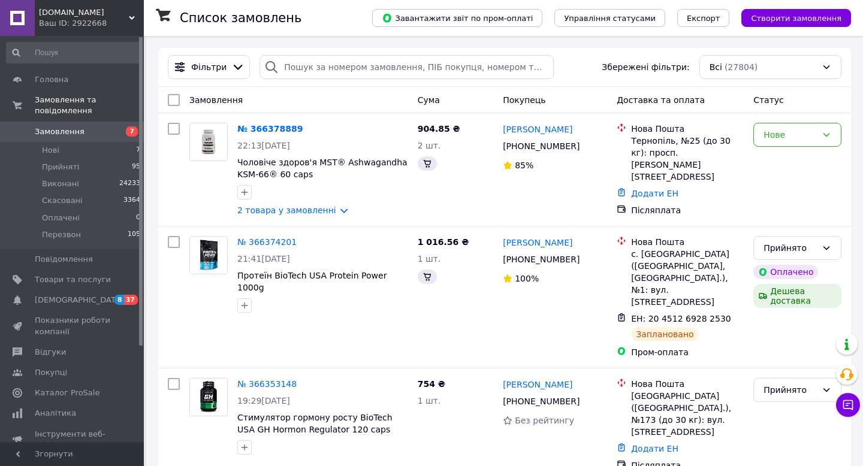  I want to click on span: Каталог ProSale, so click(67, 393).